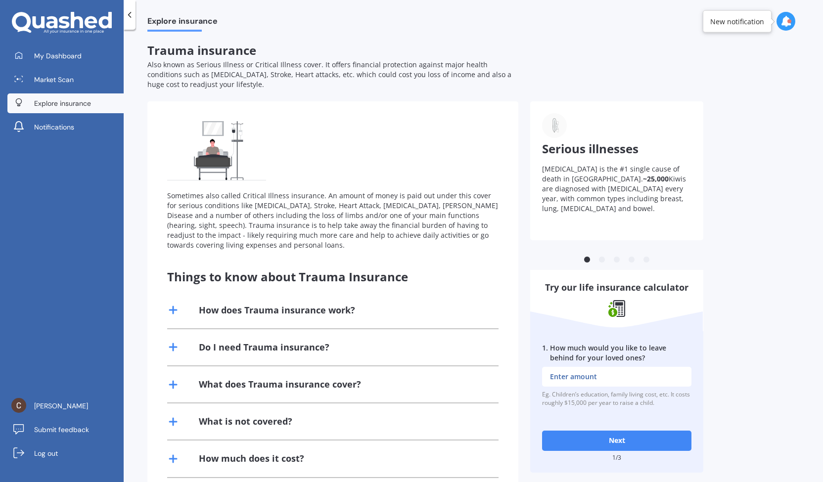 The image size is (823, 482). Describe the element at coordinates (251, 459) in the screenshot. I see `div: How much does it cost?` at that location.